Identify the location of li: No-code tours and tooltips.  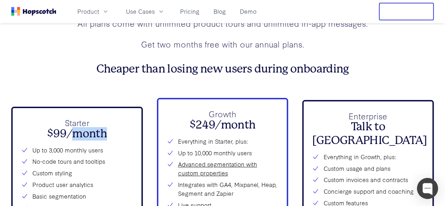
(77, 161).